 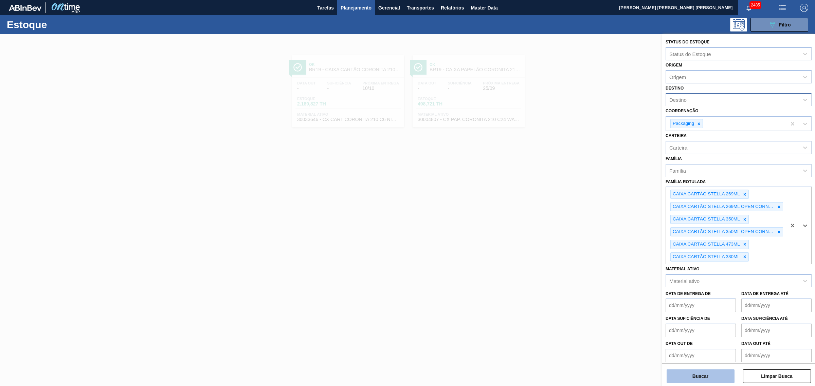 What do you see at coordinates (705, 244) in the screenshot?
I see `div: CAIXA CARTÃO STELLA 473ML` at bounding box center [705, 244].